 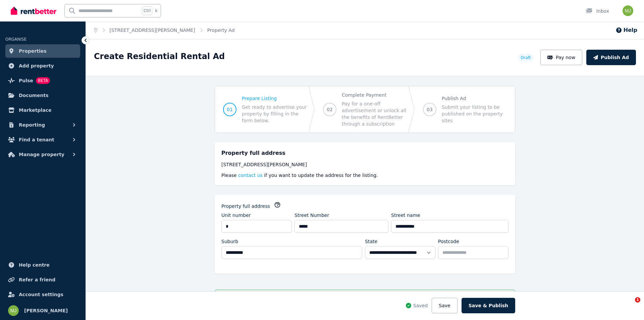 I want to click on a: PulseBETA, so click(x=42, y=81).